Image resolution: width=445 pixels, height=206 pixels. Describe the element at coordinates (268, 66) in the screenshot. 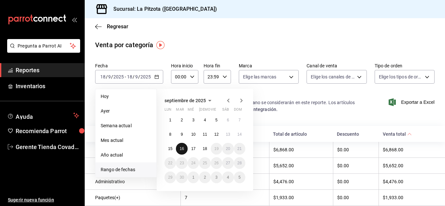

I see `label: Marca` at that location.